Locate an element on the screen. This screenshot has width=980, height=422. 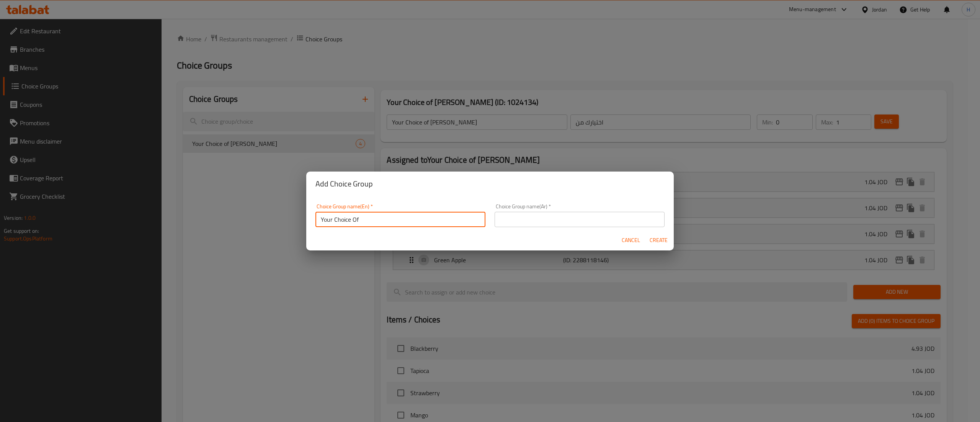
span: Cancel is located at coordinates (631, 240).